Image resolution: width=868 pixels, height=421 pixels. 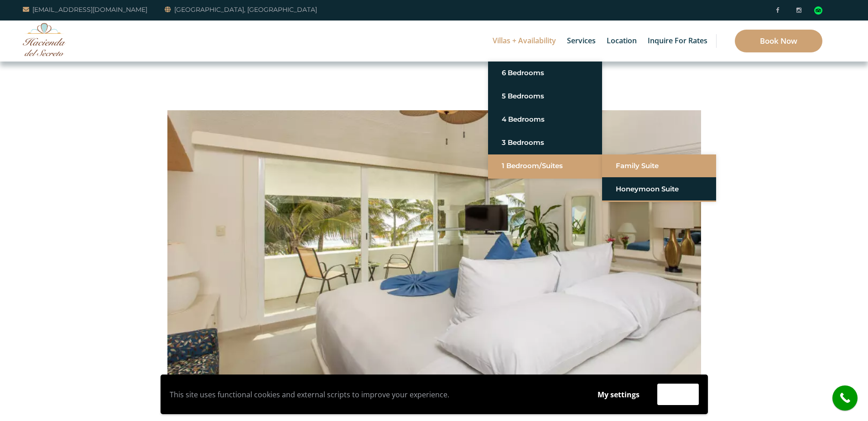 I want to click on div: Read traveler reviews on Tripadvisor, so click(x=819, y=11).